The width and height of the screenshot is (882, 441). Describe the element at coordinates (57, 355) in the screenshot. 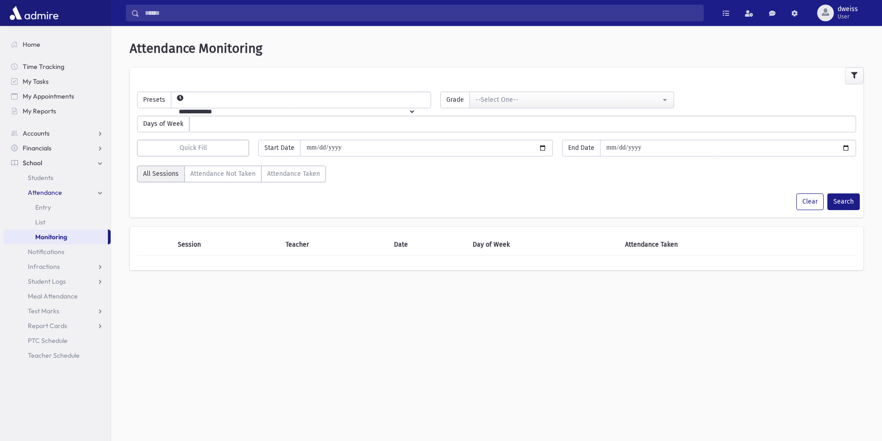

I see `a: Teacher Schedule` at that location.